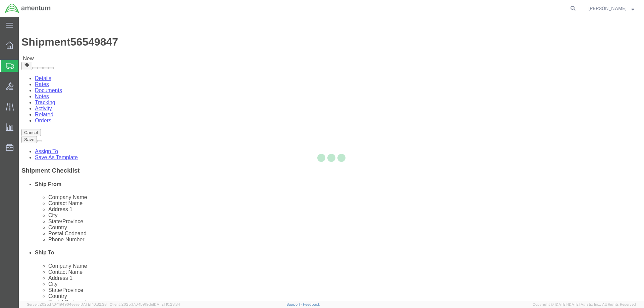 This screenshot has height=308, width=644. What do you see at coordinates (28, 8) in the screenshot?
I see `img: logo` at bounding box center [28, 8].